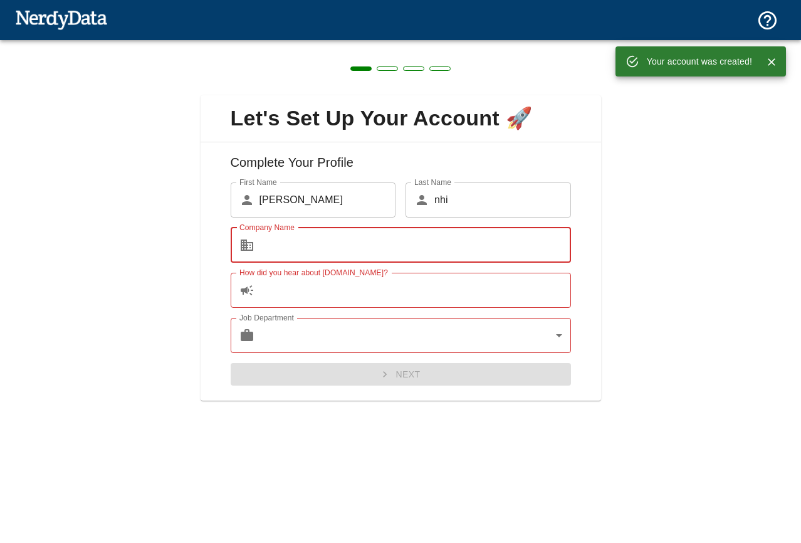 This screenshot has height=543, width=801. Describe the element at coordinates (767, 20) in the screenshot. I see `button: Support and Documentation` at that location.